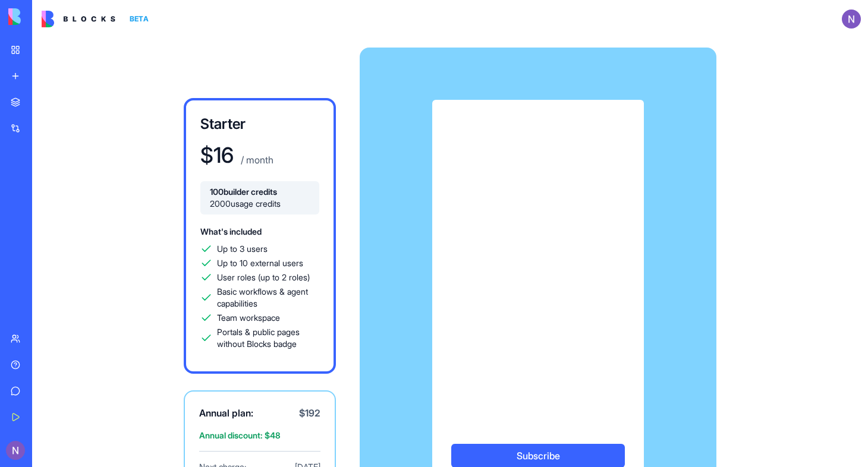 The image size is (868, 467). I want to click on span: 100 builder credits, so click(260, 192).